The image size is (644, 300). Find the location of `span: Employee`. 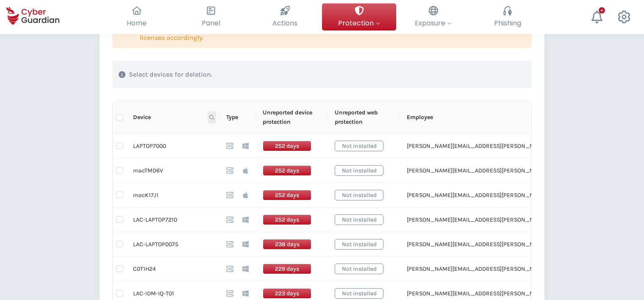

span: Employee is located at coordinates (520, 117).